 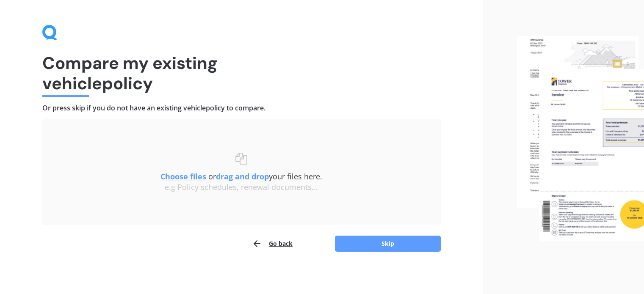 What do you see at coordinates (580, 138) in the screenshot?
I see `img: files.webp` at bounding box center [580, 138].